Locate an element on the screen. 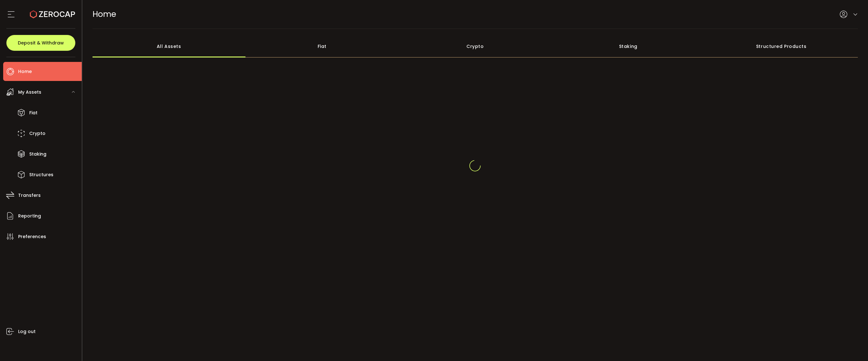 The height and width of the screenshot is (361, 868). span: Crypto is located at coordinates (37, 134).